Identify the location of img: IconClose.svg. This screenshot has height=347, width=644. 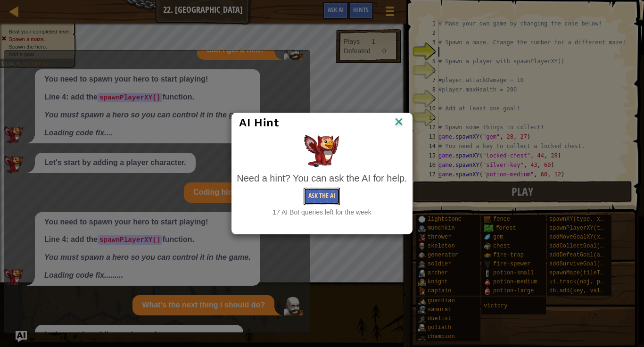
(399, 123).